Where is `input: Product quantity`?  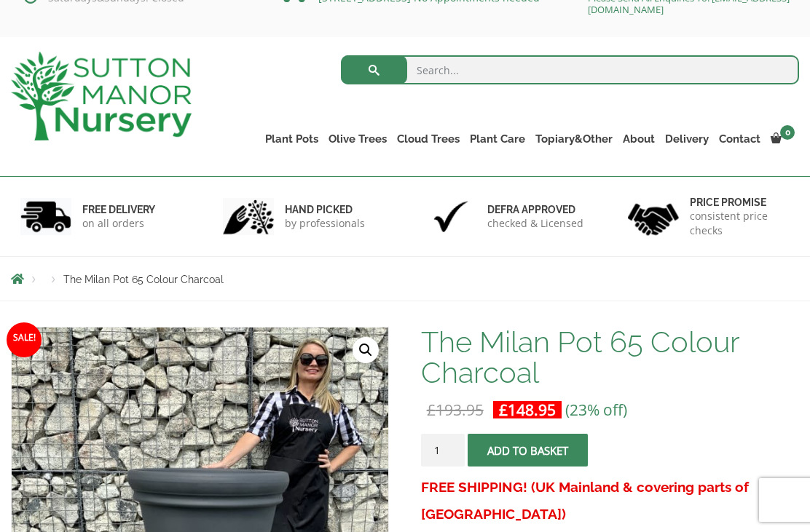 input: Product quantity is located at coordinates (443, 450).